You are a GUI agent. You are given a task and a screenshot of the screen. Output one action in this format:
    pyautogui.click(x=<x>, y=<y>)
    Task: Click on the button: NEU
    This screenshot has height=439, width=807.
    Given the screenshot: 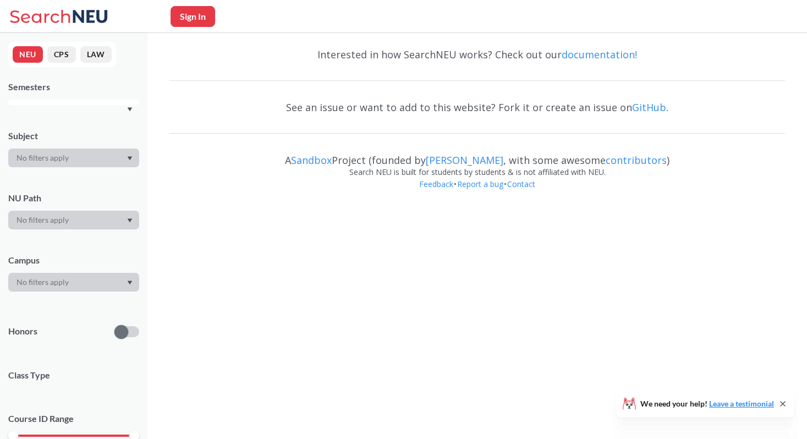 What is the action you would take?
    pyautogui.click(x=27, y=54)
    